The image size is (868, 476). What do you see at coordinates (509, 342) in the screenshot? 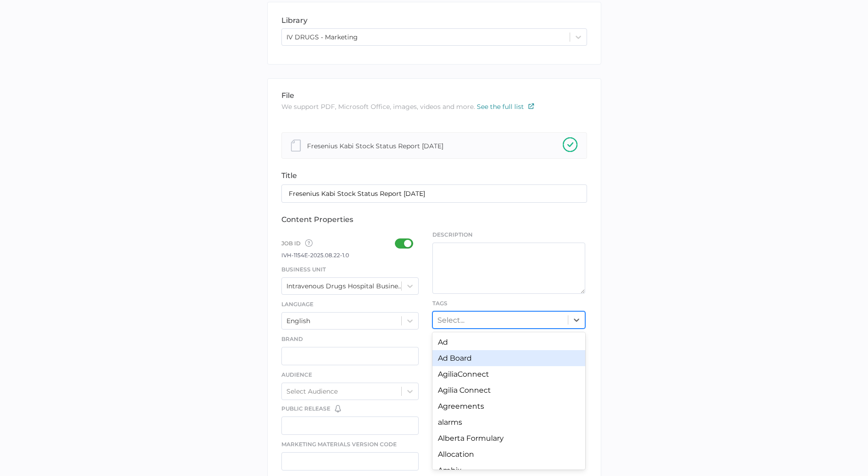
I see `div: Ad` at bounding box center [509, 342].